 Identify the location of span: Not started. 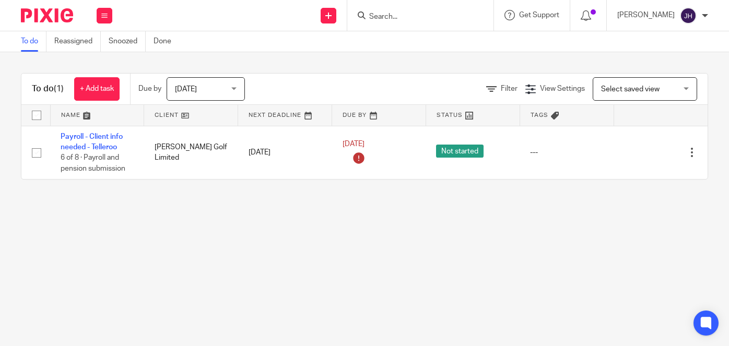
(460, 151).